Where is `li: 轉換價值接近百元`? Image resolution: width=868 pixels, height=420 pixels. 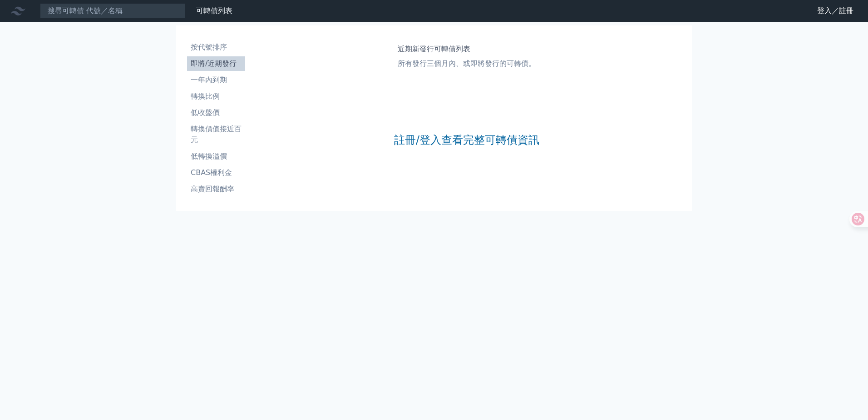 li: 轉換價值接近百元 is located at coordinates (216, 135).